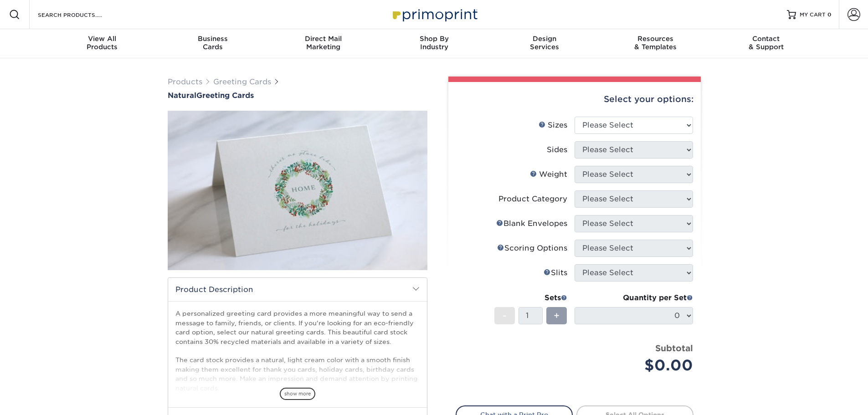 The width and height of the screenshot is (868, 415). Describe the element at coordinates (323, 44) in the screenshot. I see `a: Direct MailMarketing` at that location.